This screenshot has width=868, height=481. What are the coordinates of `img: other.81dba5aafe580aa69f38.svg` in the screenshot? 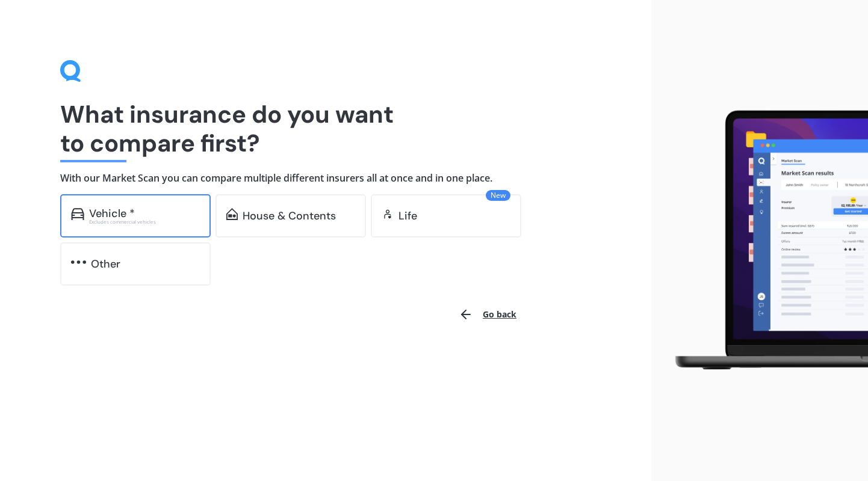 It's located at (78, 262).